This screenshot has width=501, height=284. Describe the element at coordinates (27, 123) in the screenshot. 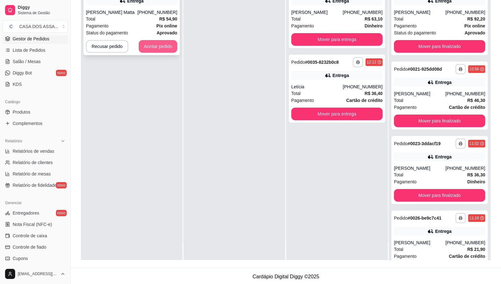

I see `span: Complementos` at that location.